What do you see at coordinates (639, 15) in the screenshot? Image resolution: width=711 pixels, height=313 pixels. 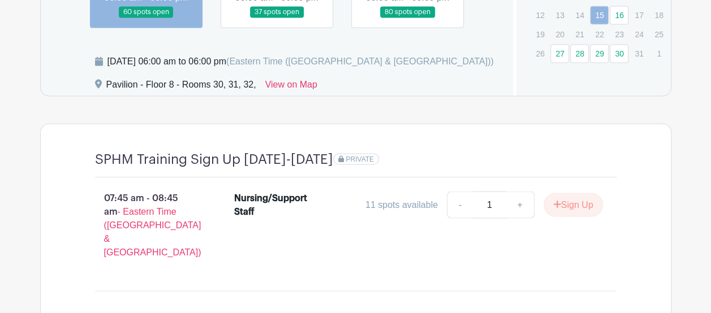 I see `p: 17` at bounding box center [639, 15].